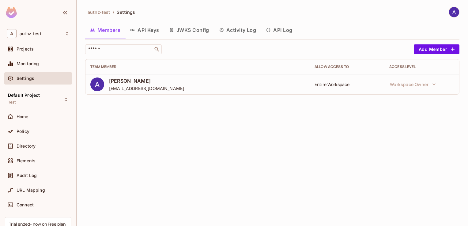 The height and width of the screenshot is (226, 468). I want to click on span: Projects, so click(25, 49).